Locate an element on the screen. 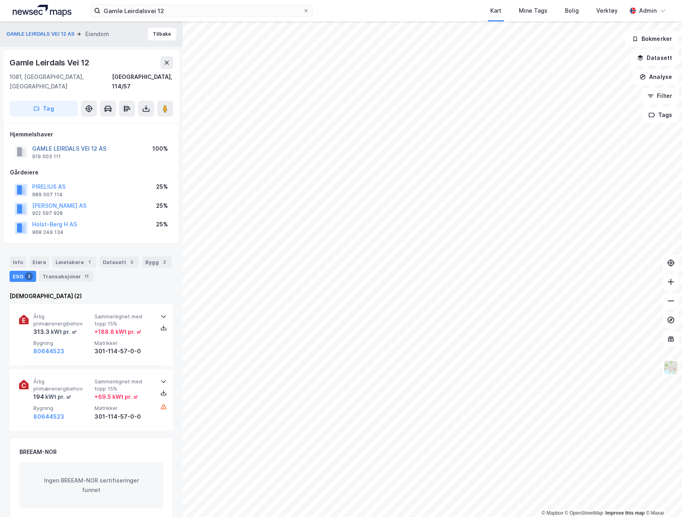 The width and height of the screenshot is (682, 517). div: 5 is located at coordinates (132, 262).